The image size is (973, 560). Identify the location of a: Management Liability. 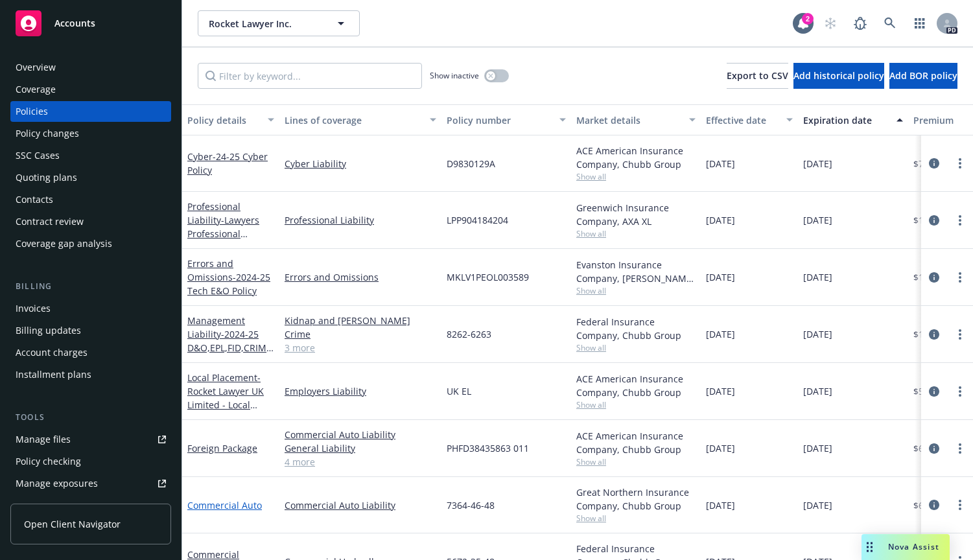
(231, 341).